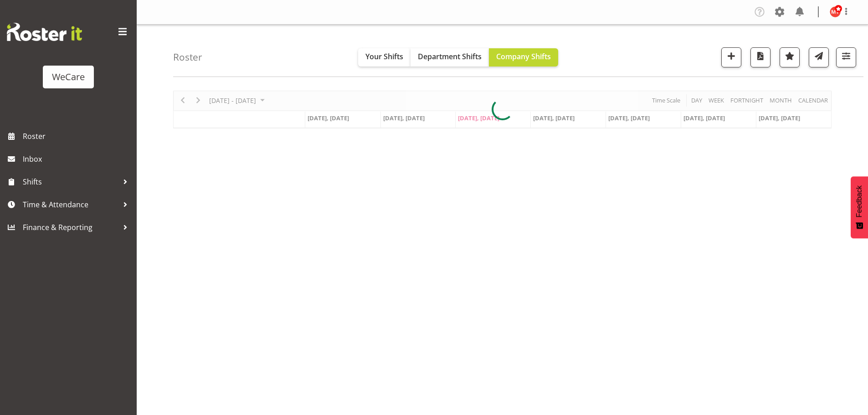 The width and height of the screenshot is (868, 415). Describe the element at coordinates (860, 202) in the screenshot. I see `span: Feedback` at that location.